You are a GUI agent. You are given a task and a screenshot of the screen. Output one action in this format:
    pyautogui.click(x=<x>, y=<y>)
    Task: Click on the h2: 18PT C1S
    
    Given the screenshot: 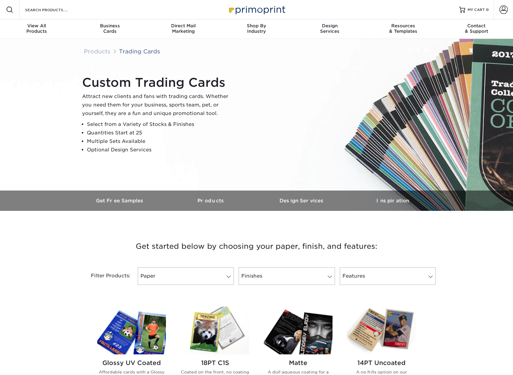 What is the action you would take?
    pyautogui.click(x=215, y=362)
    